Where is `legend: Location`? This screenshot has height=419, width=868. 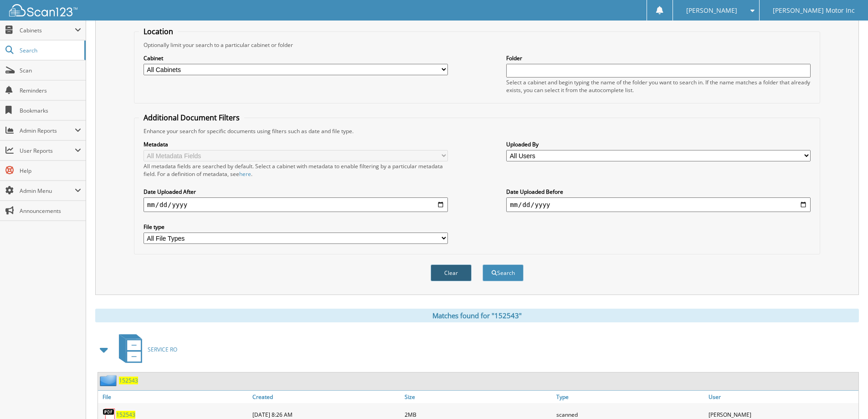
legend: Location is located at coordinates (158, 32).